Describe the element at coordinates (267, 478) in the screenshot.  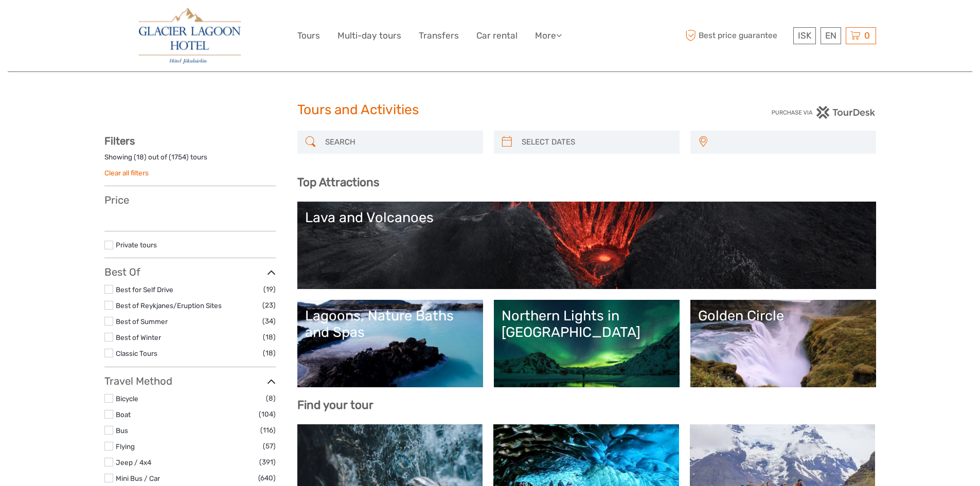
I see `span: (640)` at that location.